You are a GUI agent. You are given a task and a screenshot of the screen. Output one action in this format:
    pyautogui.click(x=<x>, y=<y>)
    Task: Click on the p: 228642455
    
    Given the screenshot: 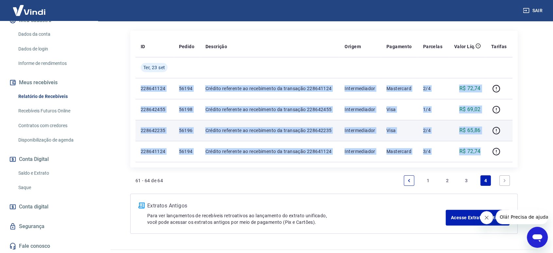 What is the action you would take?
    pyautogui.click(x=154, y=109)
    